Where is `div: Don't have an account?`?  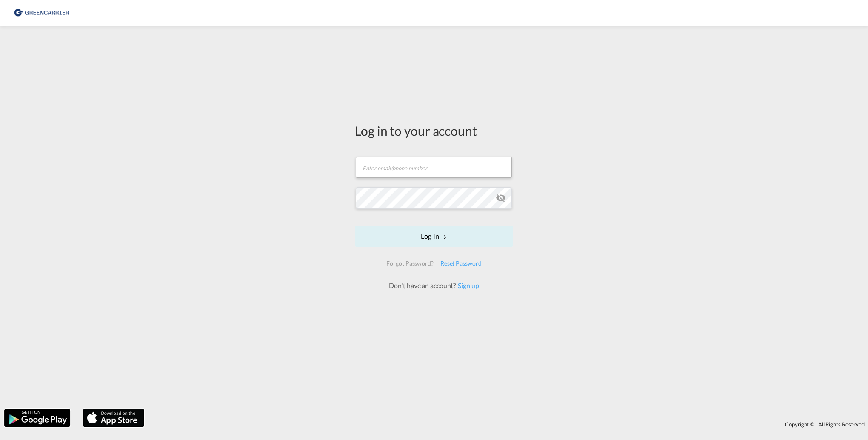 div: Don't have an account? is located at coordinates (434, 285).